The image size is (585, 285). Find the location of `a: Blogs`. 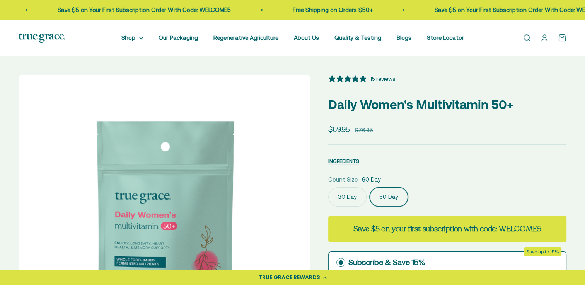

a: Blogs is located at coordinates (404, 38).